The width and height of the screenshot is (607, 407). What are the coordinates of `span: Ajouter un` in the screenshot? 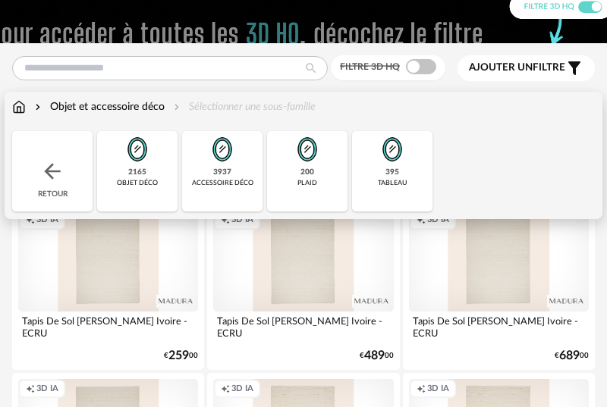 It's located at (501, 68).